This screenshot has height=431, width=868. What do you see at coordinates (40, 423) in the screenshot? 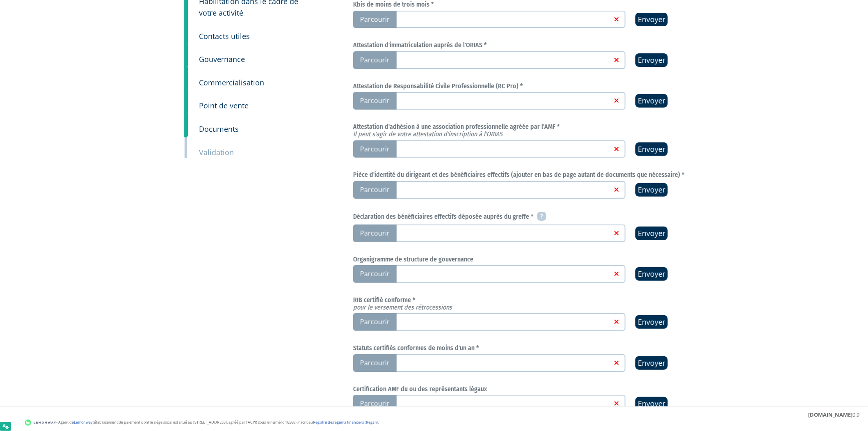
I see `img: logo-lemonway.png` at bounding box center [40, 423].